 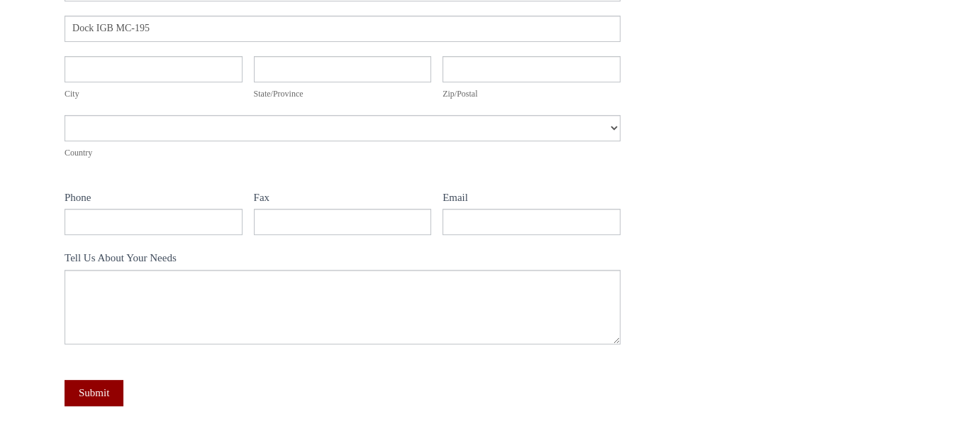 I want to click on label: Tell Us About Your Needs, so click(x=343, y=259).